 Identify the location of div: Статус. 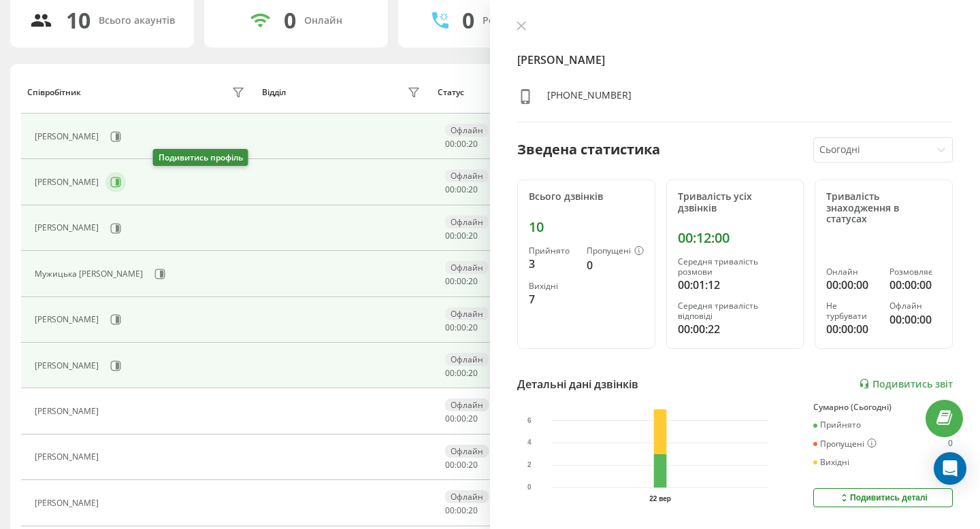
(451, 92).